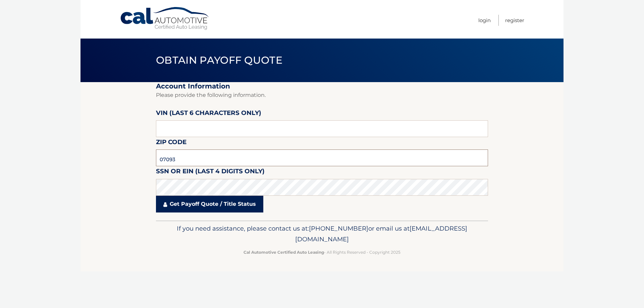  What do you see at coordinates (322, 234) in the screenshot?
I see `p: If you need assistance, please contact us at: or email us at` at bounding box center [322, 234].